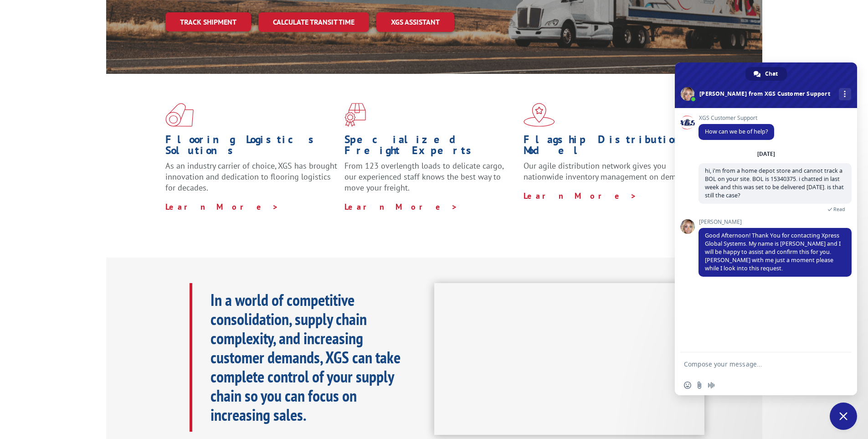 This screenshot has height=439, width=868. I want to click on span: Our agile distribution network gives you nationwide inventory management on demand., so click(608, 171).